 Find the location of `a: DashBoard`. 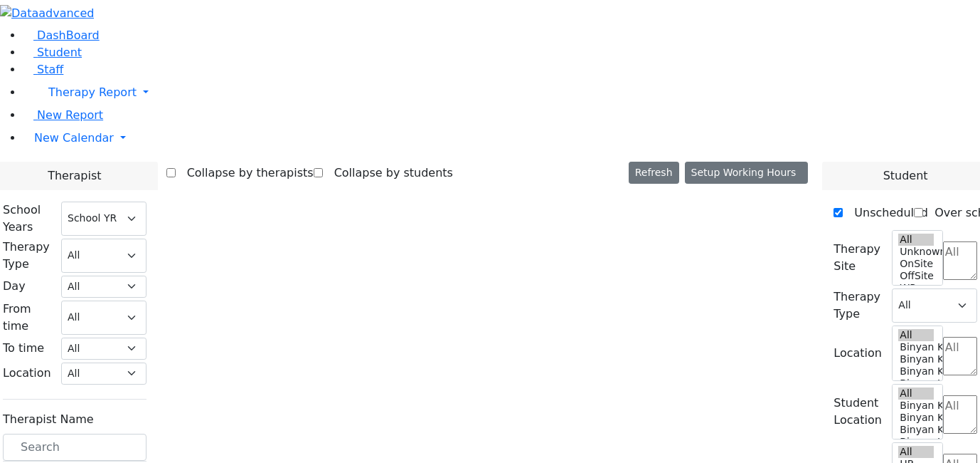

a: DashBoard is located at coordinates (61, 35).